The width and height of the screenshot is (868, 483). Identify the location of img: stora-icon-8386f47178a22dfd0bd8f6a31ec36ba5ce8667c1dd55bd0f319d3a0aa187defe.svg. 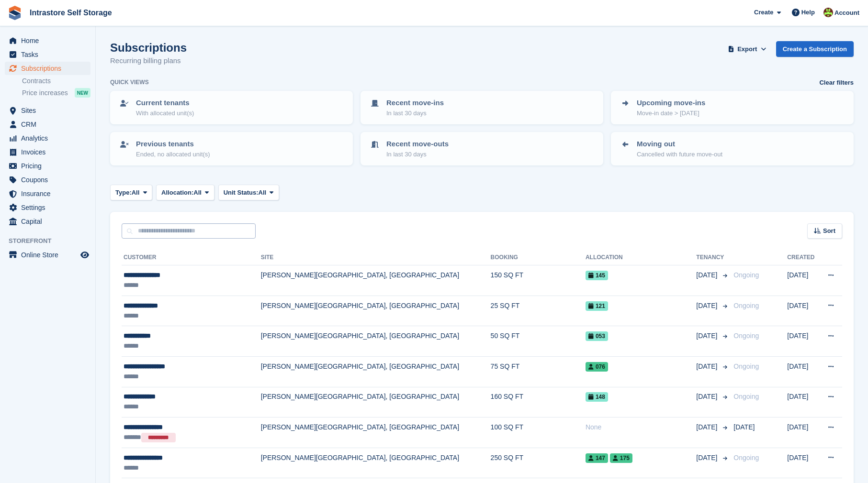
(15, 12).